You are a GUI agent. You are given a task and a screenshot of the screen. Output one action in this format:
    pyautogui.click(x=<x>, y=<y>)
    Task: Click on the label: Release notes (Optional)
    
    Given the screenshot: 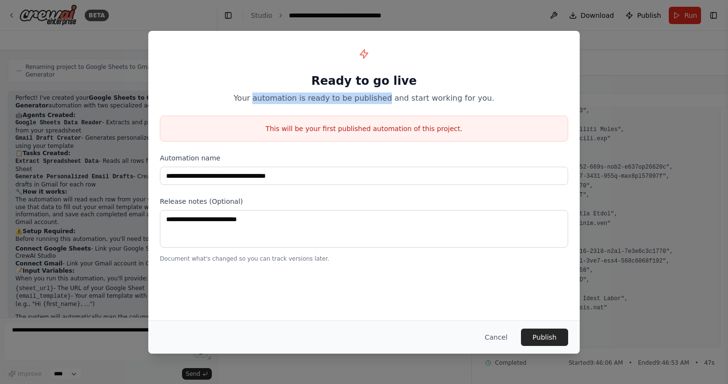 What is the action you would take?
    pyautogui.click(x=364, y=201)
    